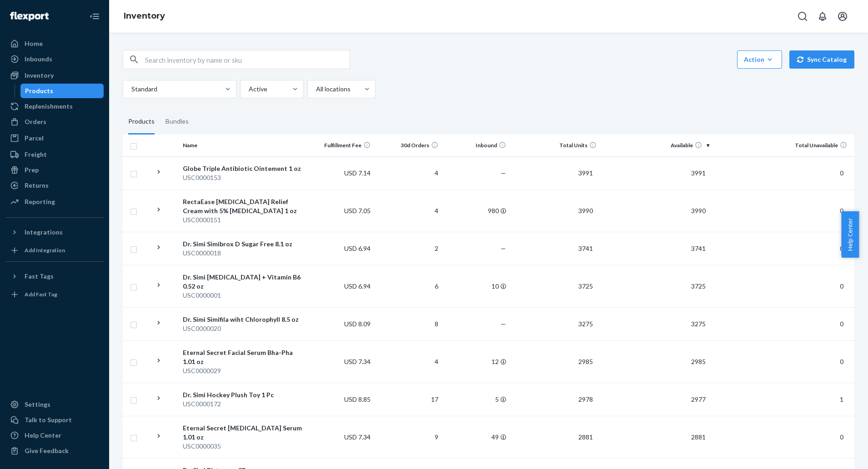  Describe the element at coordinates (41, 294) in the screenshot. I see `div: Add Fast Tag` at that location.